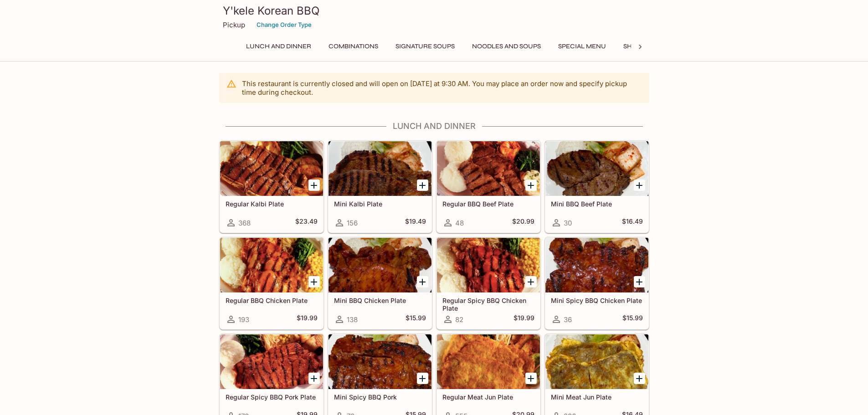 This screenshot has width=868, height=415. I want to click on span: 30, so click(568, 223).